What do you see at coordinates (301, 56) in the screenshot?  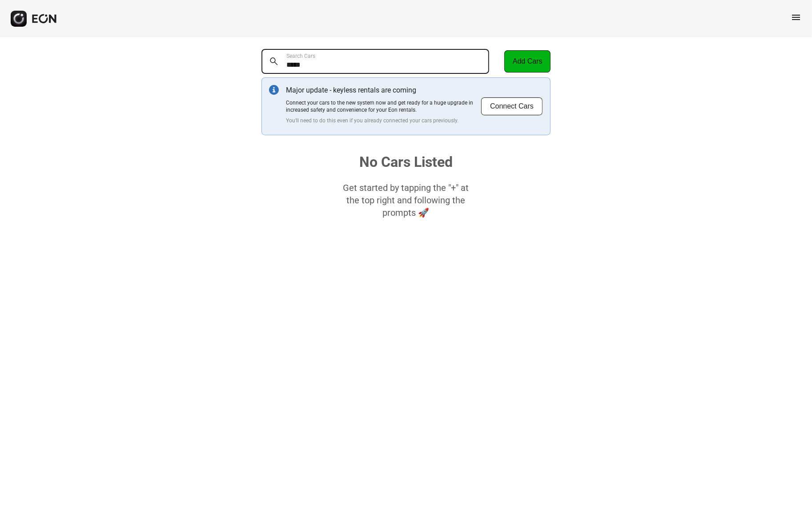 I see `label: Search Cars` at bounding box center [301, 56].